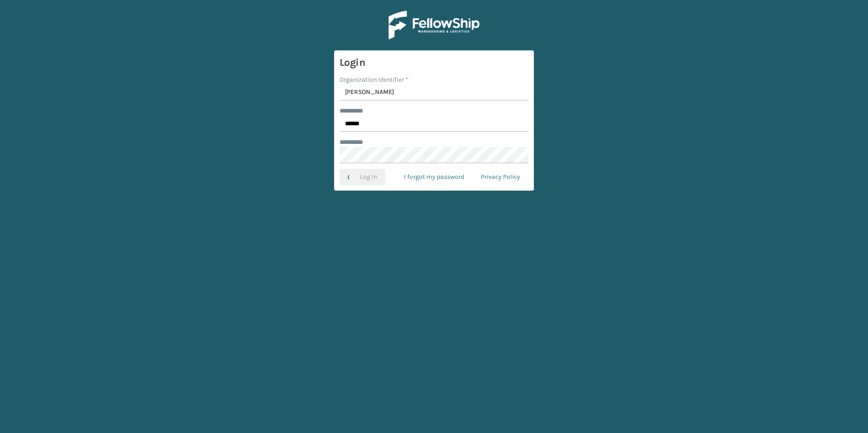  I want to click on label: Organization Identifier, so click(373, 79).